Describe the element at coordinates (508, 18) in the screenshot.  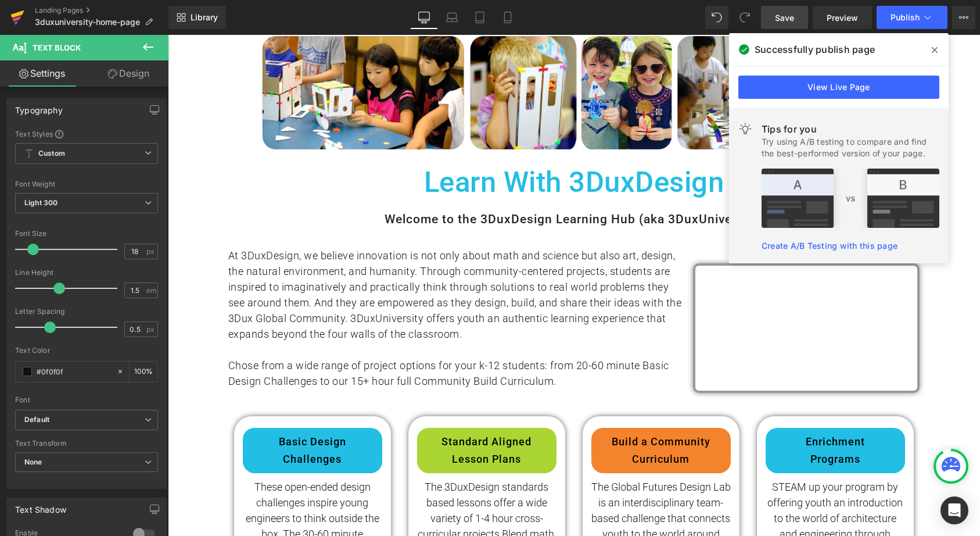
I see `a: Mobile` at that location.